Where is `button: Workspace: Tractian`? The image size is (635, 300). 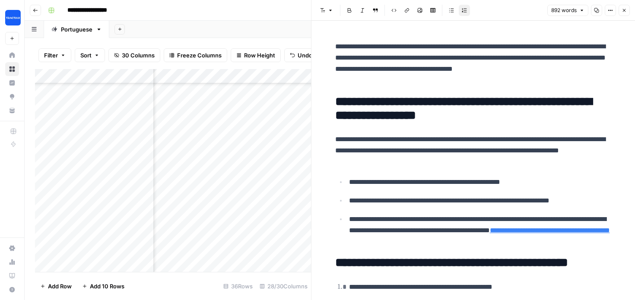
button: Workspace: Tractian is located at coordinates (12, 18).